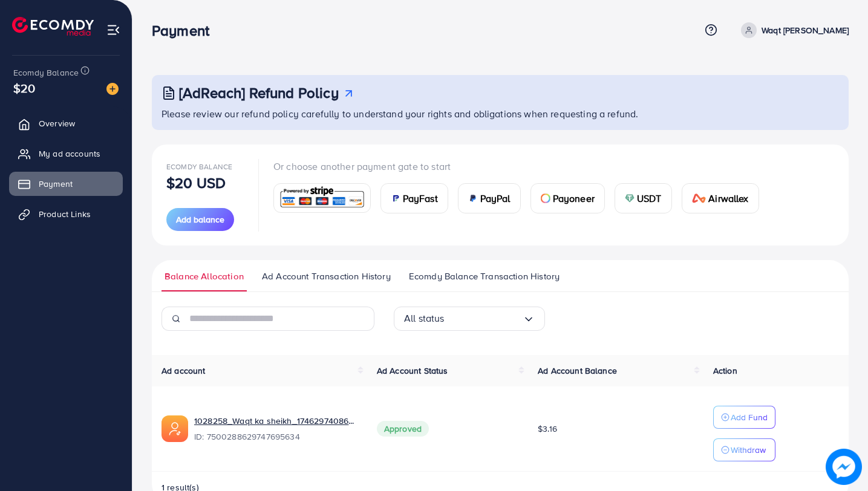  Describe the element at coordinates (66, 124) in the screenshot. I see `a: Overview` at that location.